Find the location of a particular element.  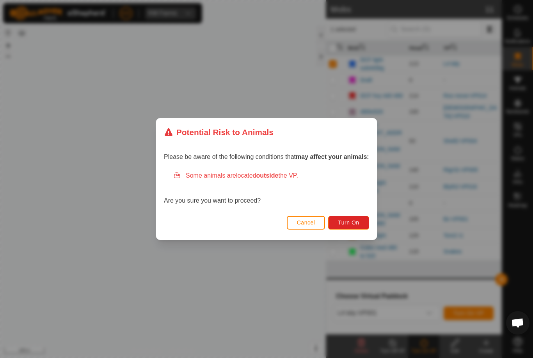

span: located the VP. is located at coordinates (267, 175).